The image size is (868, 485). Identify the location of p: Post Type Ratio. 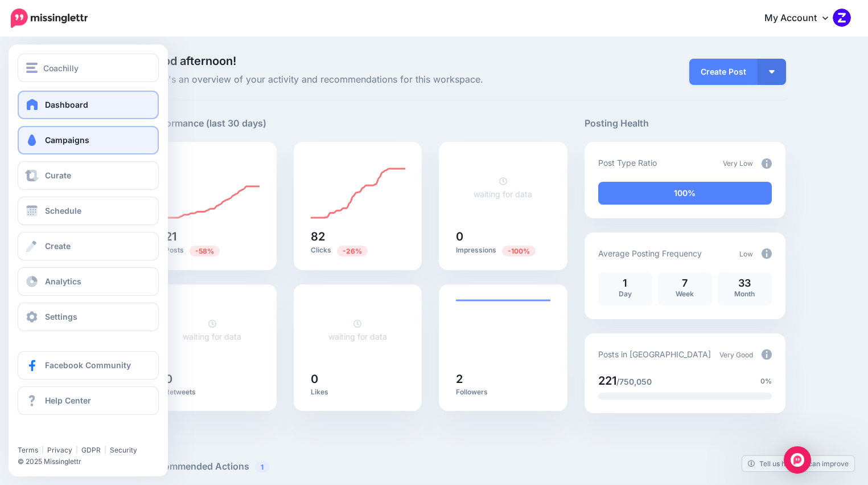
(627, 162).